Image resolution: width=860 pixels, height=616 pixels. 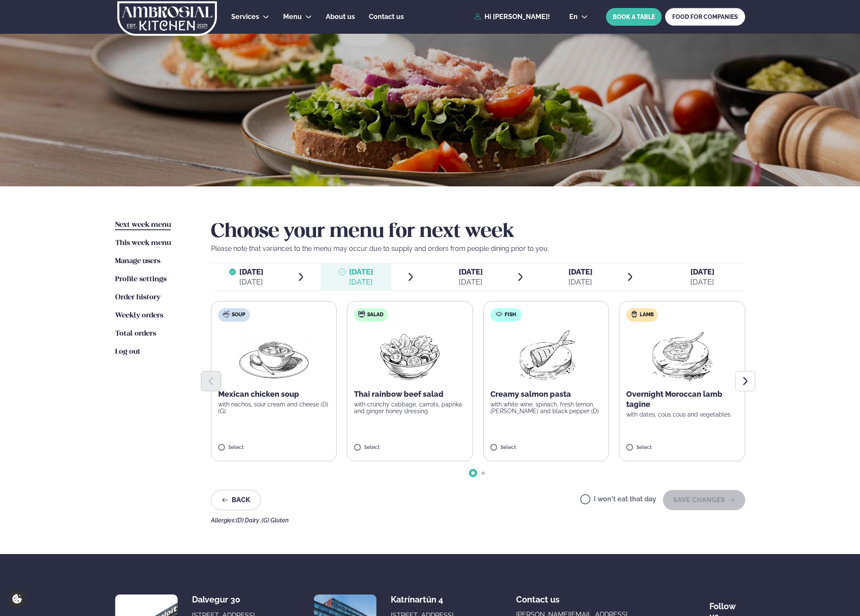 I want to click on span: Fish, so click(x=510, y=315).